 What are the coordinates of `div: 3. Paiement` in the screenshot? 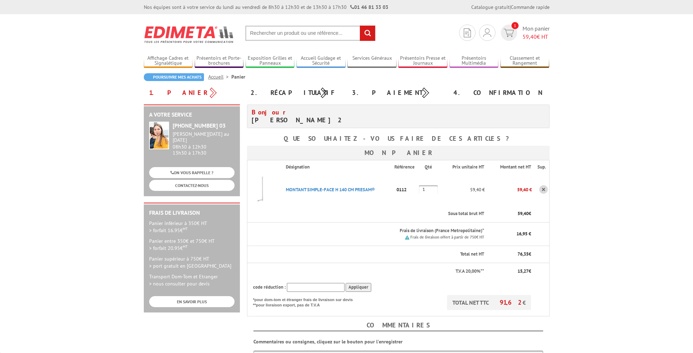 It's located at (397, 93).